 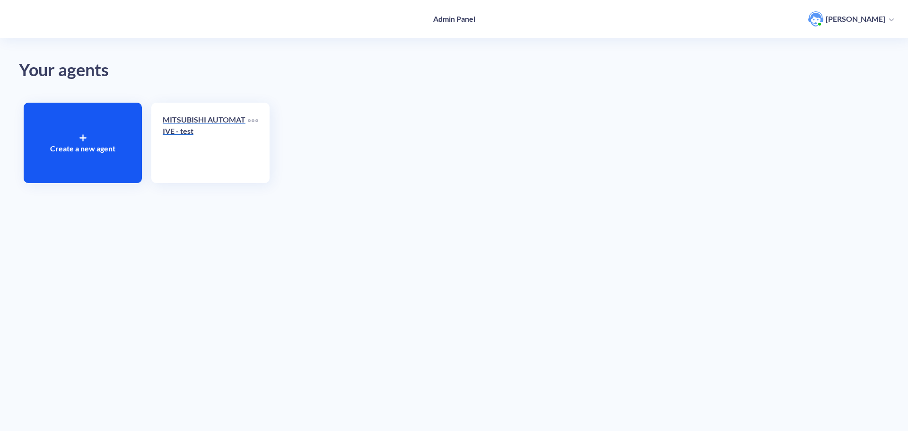 What do you see at coordinates (205, 143) in the screenshot?
I see `a: MITSUBISHI AUTOMATIVE - test` at bounding box center [205, 143].